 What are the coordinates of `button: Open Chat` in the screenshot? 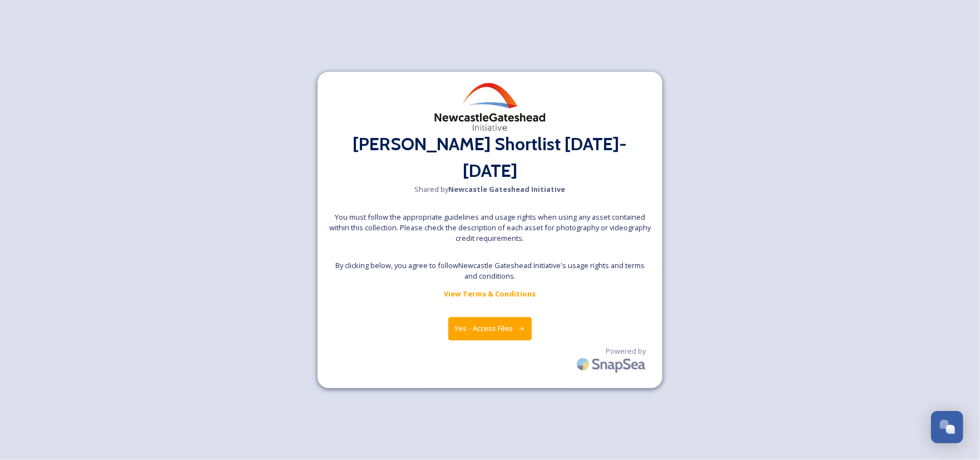 It's located at (947, 427).